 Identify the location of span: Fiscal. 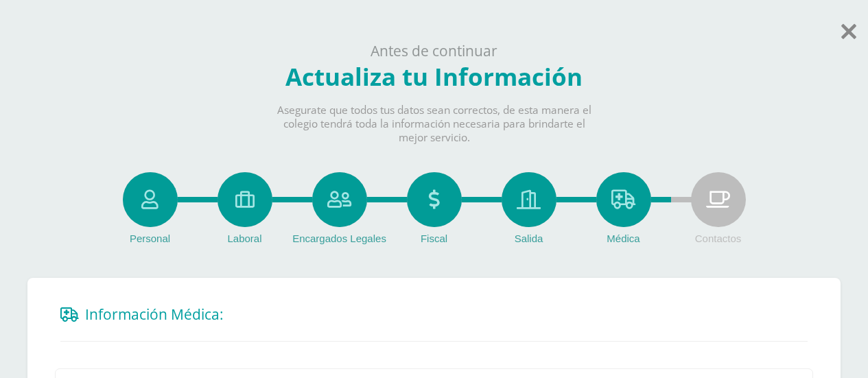
(434, 238).